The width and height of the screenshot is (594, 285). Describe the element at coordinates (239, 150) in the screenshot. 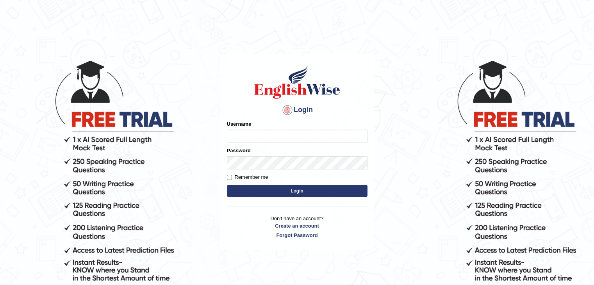

I see `label: Password` at that location.